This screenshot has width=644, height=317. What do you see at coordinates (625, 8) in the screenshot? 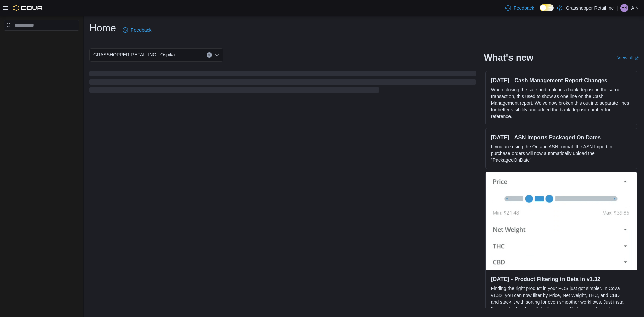
I see `span: AN` at bounding box center [625, 8].